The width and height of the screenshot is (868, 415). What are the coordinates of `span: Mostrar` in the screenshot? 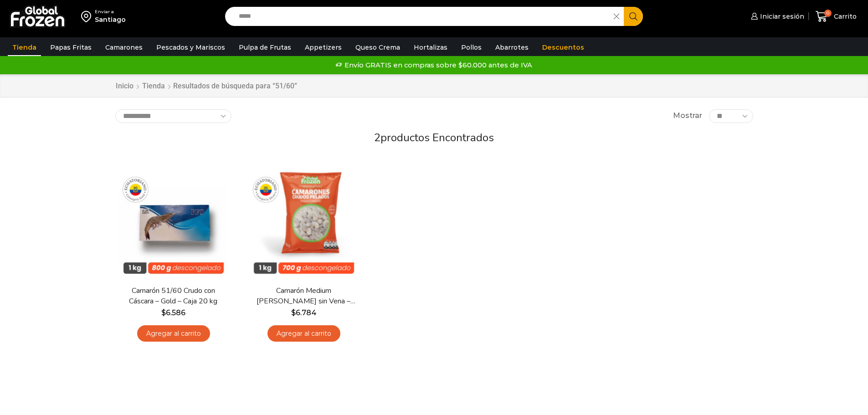 It's located at (688, 116).